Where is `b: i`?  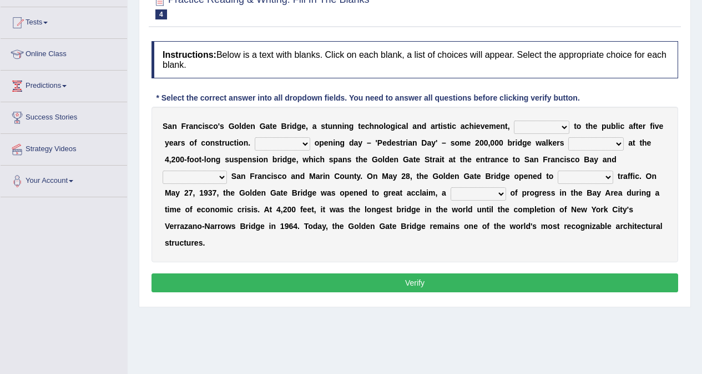 b: i is located at coordinates (324, 176).